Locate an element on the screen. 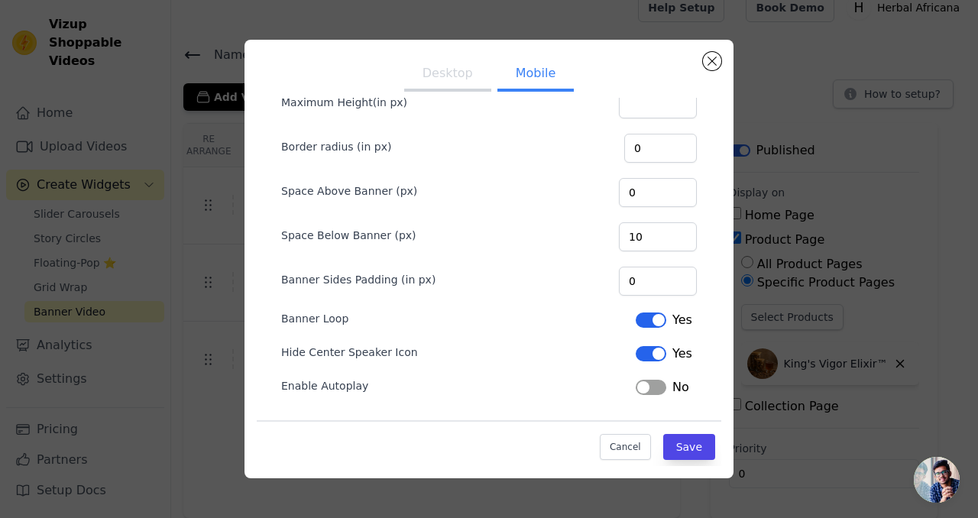 This screenshot has width=978, height=518. button: Close modal is located at coordinates (712, 61).